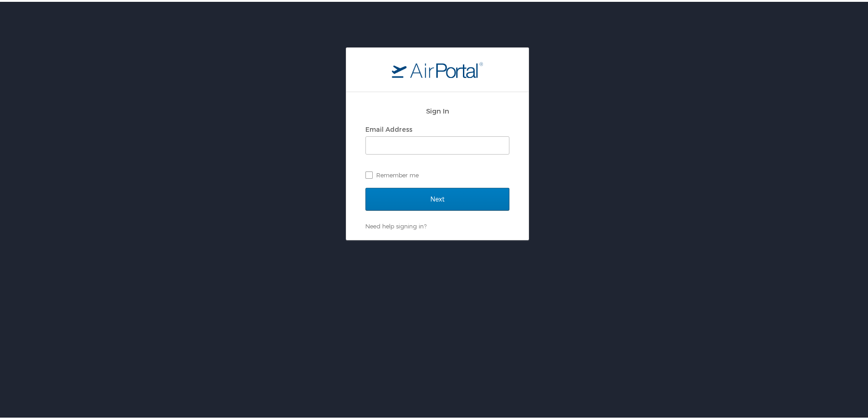  I want to click on label: Email Address, so click(389, 127).